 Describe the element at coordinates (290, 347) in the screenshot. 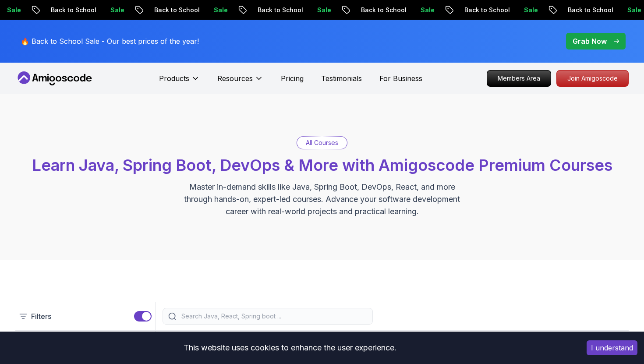

I see `div: This website uses cookies to enhance the user experience.` at that location.